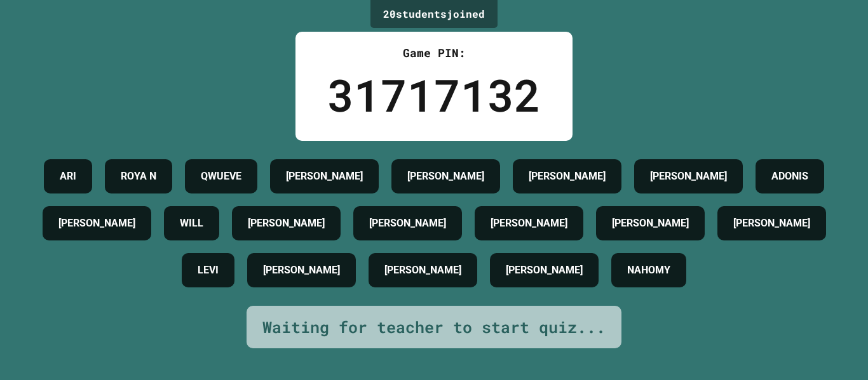  Describe the element at coordinates (649, 270) in the screenshot. I see `h4: NAHOMY` at that location.